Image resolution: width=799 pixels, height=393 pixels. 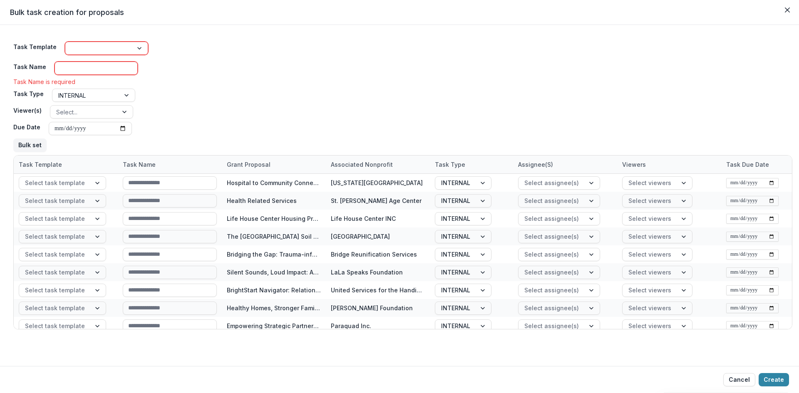 What do you see at coordinates (274, 183) in the screenshot?
I see `div: Hospital to Community Connections` at bounding box center [274, 183].